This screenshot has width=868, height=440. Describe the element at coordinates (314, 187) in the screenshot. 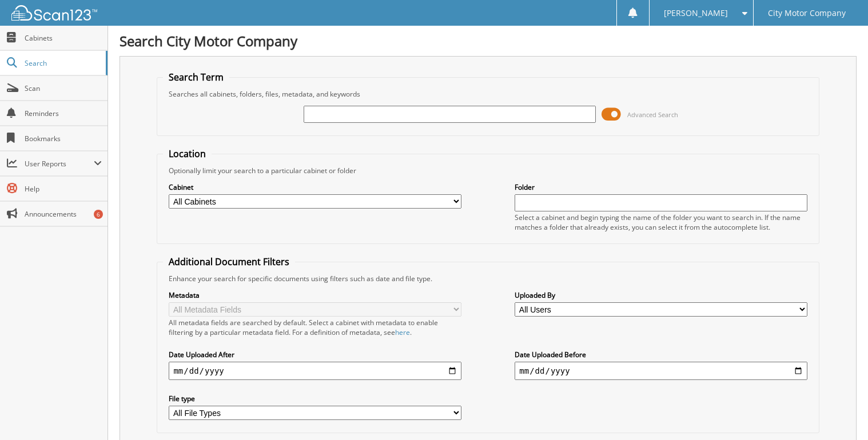

I see `label: Cabinet` at that location.